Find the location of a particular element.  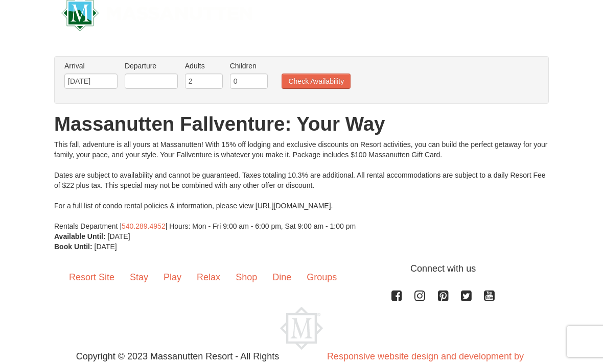

h1: Massanutten Fallventure: Your Way is located at coordinates (301, 124).